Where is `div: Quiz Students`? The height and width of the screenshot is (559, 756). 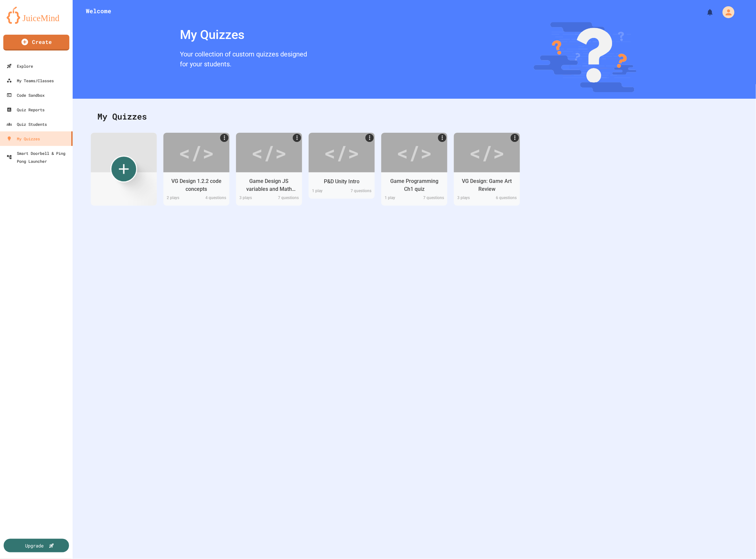 div: Quiz Students is located at coordinates (27, 124).